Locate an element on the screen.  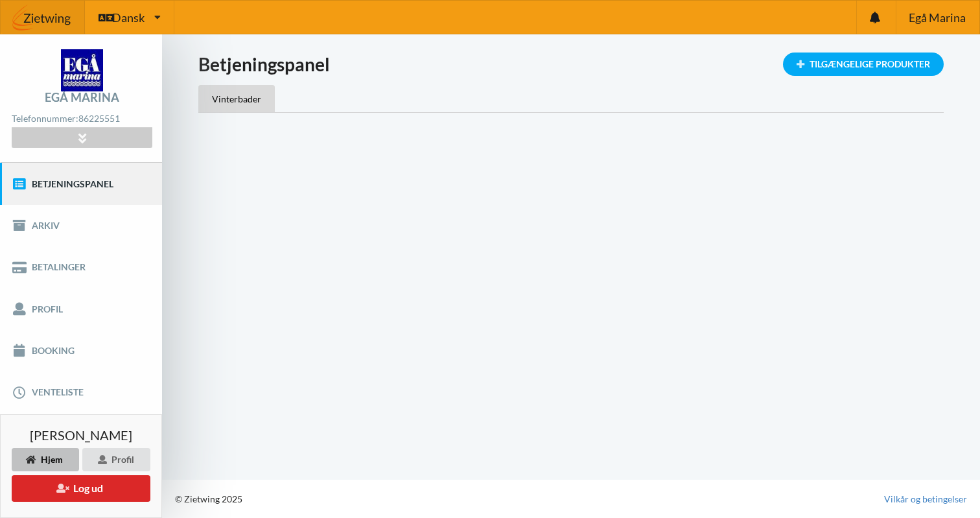
div: Egå Marina is located at coordinates (82, 97).